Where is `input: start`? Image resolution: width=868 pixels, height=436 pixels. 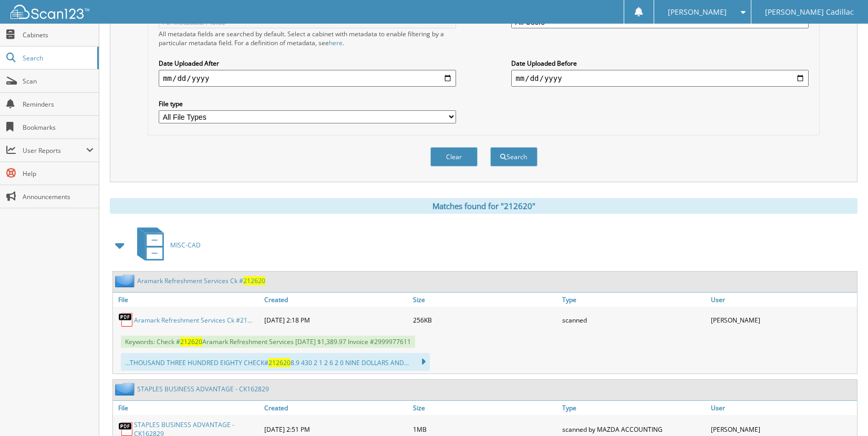 input: start is located at coordinates (307, 78).